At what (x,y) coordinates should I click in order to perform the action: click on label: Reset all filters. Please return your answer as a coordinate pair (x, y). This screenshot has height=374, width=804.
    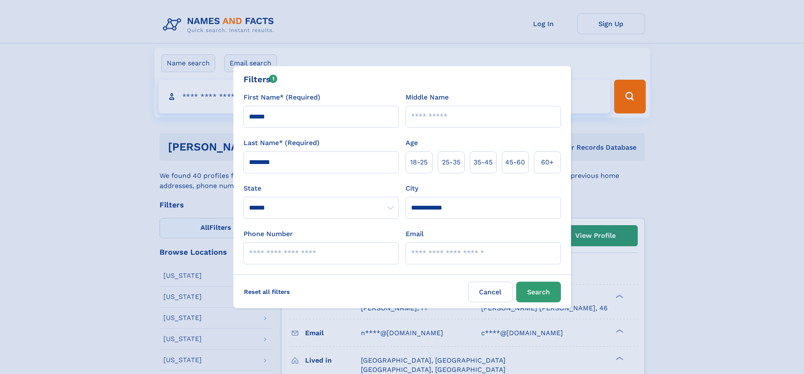
    Looking at the image, I should click on (267, 292).